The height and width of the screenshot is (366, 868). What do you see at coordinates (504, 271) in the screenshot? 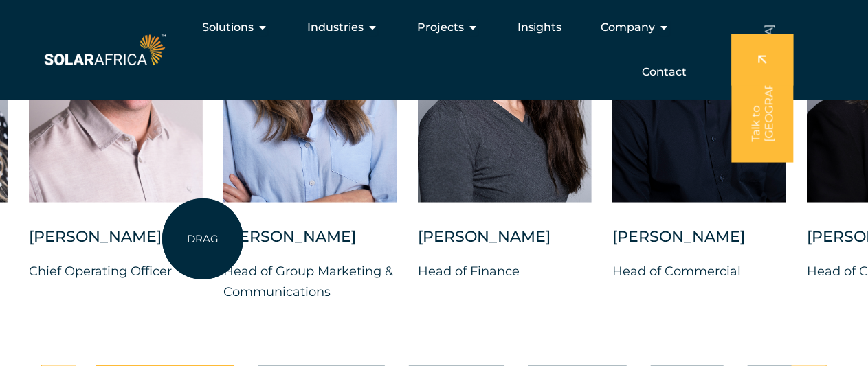
I see `p: Head of Finance` at bounding box center [504, 271].